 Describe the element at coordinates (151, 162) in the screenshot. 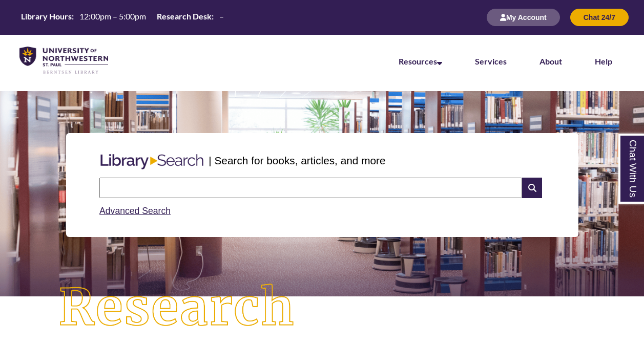

I see `img: Libary Search` at that location.